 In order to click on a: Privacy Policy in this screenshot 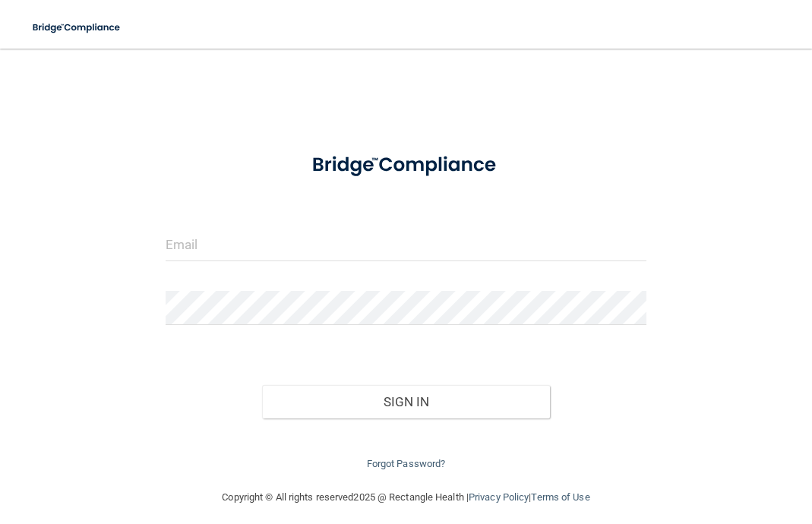, I will do `click(498, 497)`.